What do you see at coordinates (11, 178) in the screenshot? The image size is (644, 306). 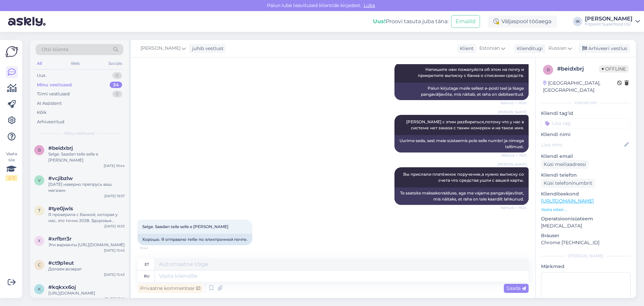 I see `div: 2 / 3` at bounding box center [11, 178].